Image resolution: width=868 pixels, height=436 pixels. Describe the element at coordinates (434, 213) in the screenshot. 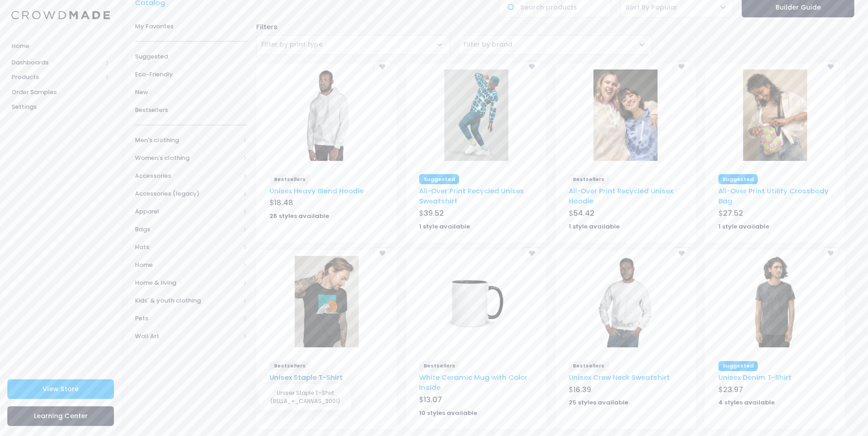

I see `span: 39.52` at that location.